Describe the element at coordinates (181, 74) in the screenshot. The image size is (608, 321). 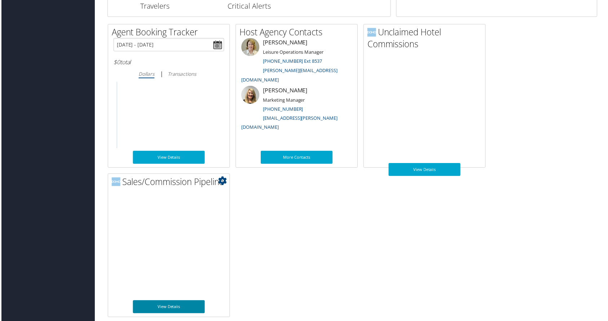
I see `i: Transactions` at that location.